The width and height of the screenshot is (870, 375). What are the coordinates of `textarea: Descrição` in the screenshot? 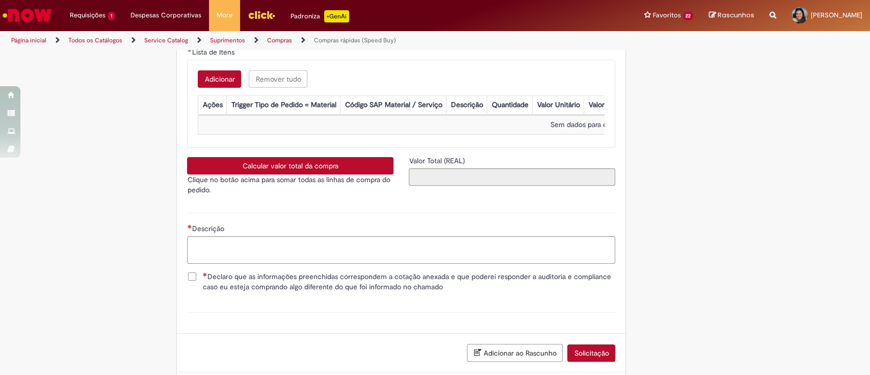 It's located at (401, 250).